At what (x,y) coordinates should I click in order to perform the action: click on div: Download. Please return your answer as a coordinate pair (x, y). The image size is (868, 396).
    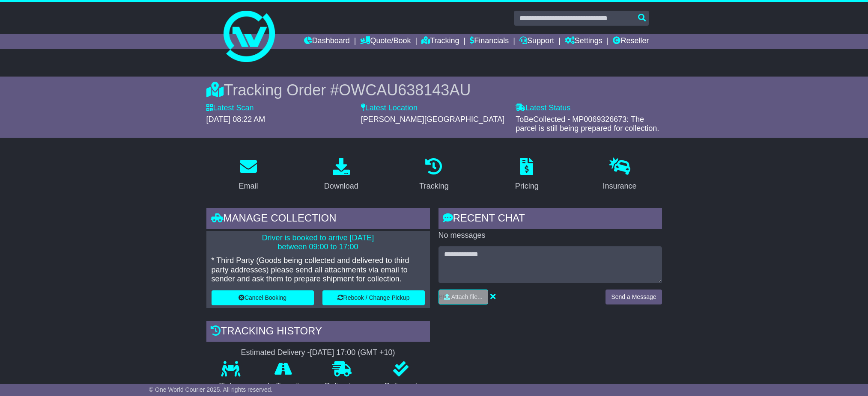
    Looking at the image, I should click on (341, 186).